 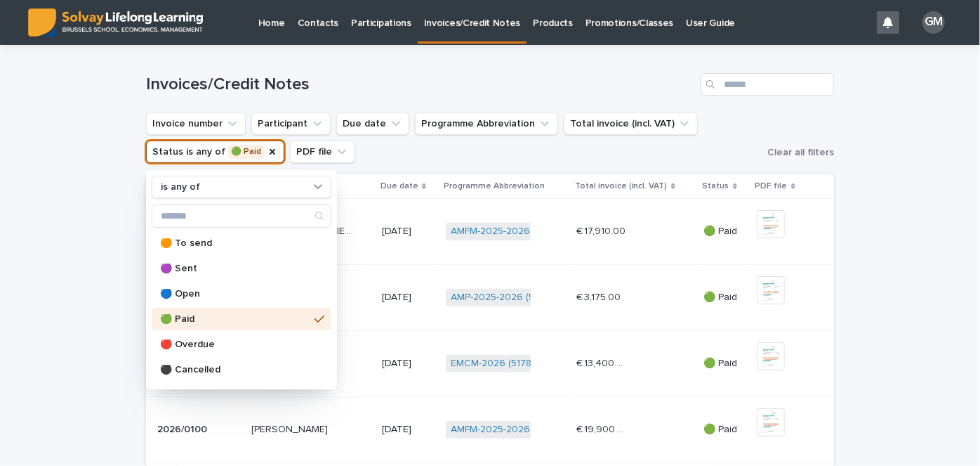 What do you see at coordinates (235, 369) in the screenshot?
I see `p: ⚫ Cancelled` at bounding box center [235, 369].